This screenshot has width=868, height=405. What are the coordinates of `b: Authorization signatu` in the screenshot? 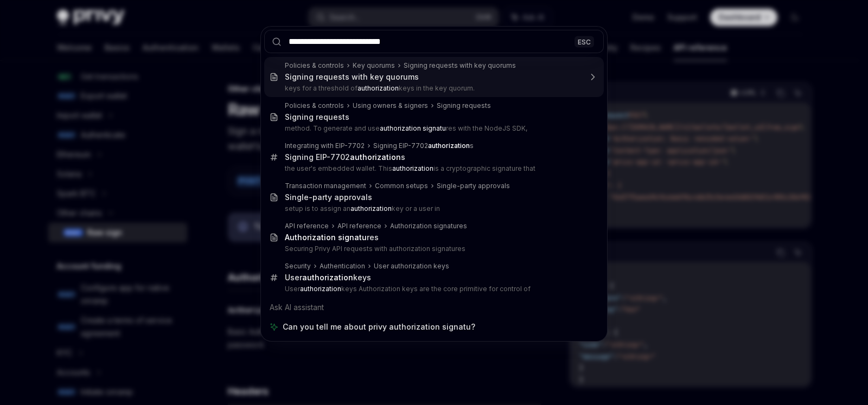 It's located at (325, 237).